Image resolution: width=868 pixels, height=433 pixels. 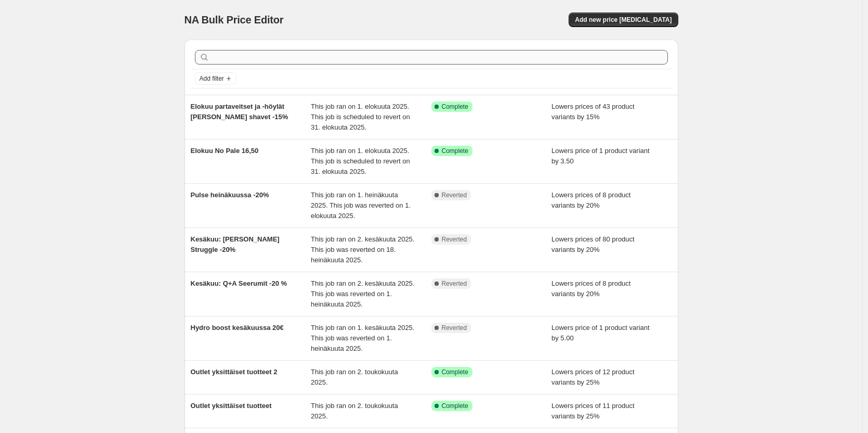 I want to click on span: Lowers price of 1 product variant by 5.00, so click(x=600, y=333).